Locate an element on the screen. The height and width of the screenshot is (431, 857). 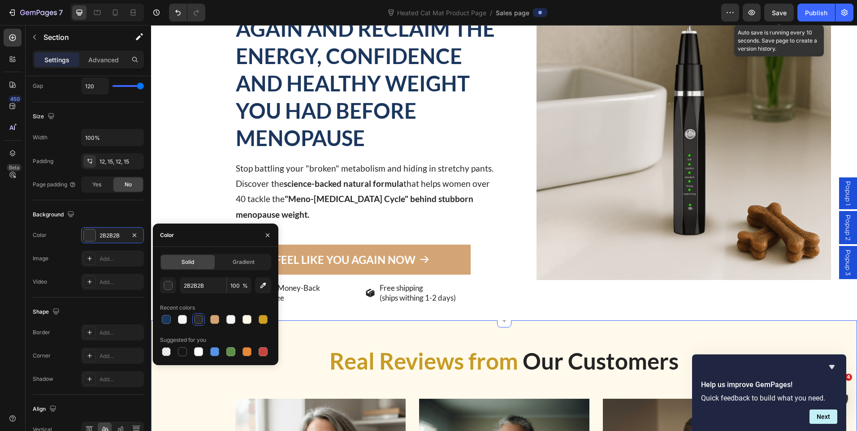
strong: science-backed natural formula is located at coordinates (192, 158).